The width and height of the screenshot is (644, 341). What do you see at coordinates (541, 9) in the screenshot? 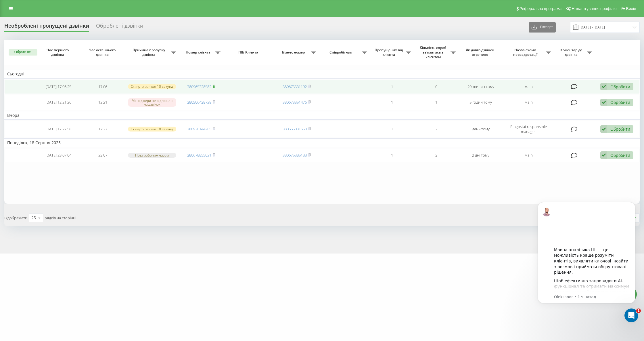
I see `span: Реферальна програма` at bounding box center [541, 9].